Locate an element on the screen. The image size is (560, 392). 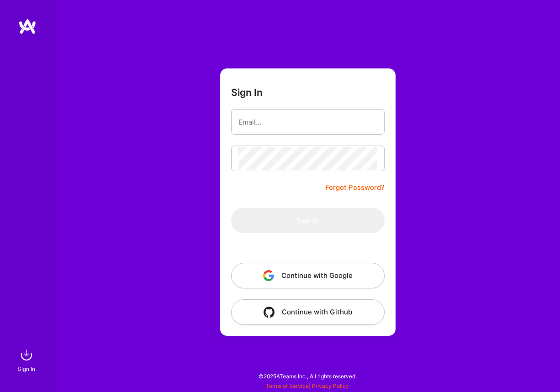
button: Sign In is located at coordinates (308, 220).